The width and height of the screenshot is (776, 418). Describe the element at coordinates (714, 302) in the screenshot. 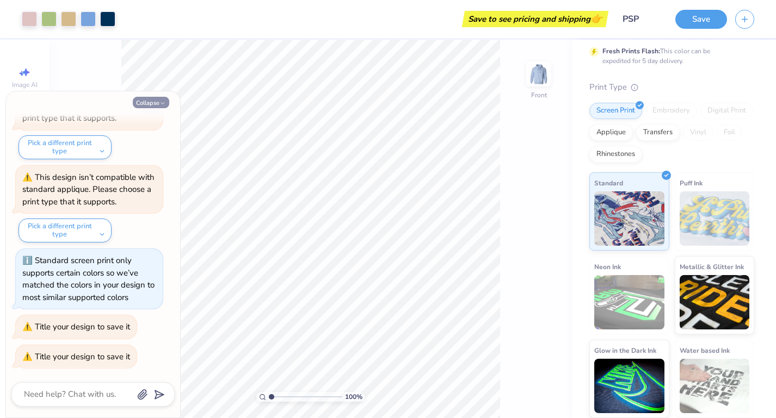

I see `img: Metallic & Glitter Ink` at that location.